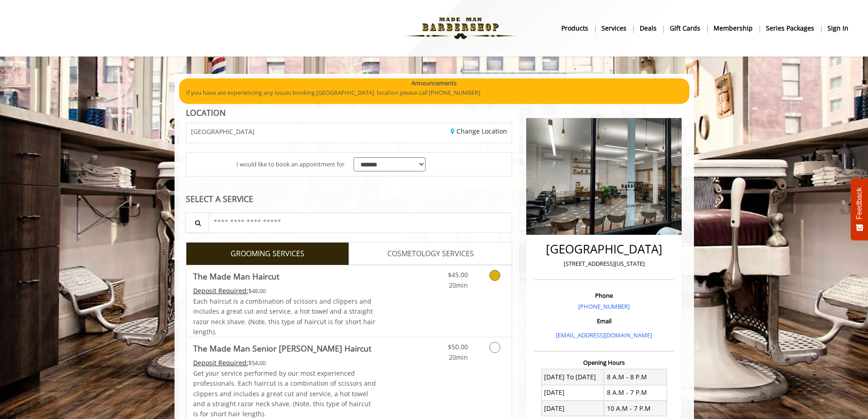 The height and width of the screenshot is (419, 868). I want to click on a: Change Location, so click(479, 131).